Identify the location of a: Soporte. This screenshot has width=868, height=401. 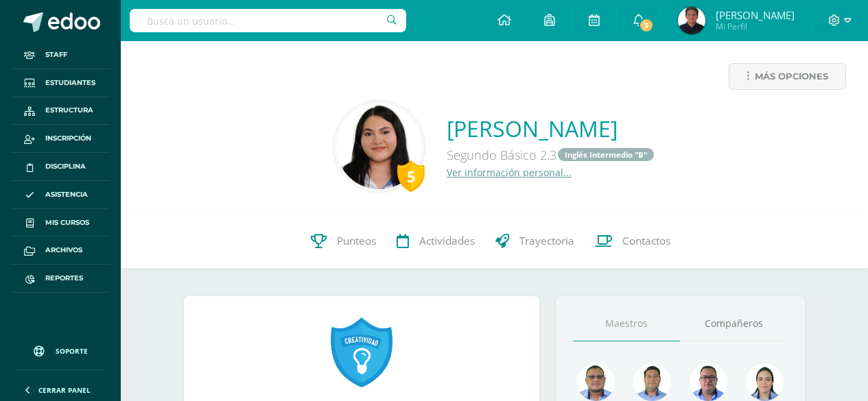
(60, 349).